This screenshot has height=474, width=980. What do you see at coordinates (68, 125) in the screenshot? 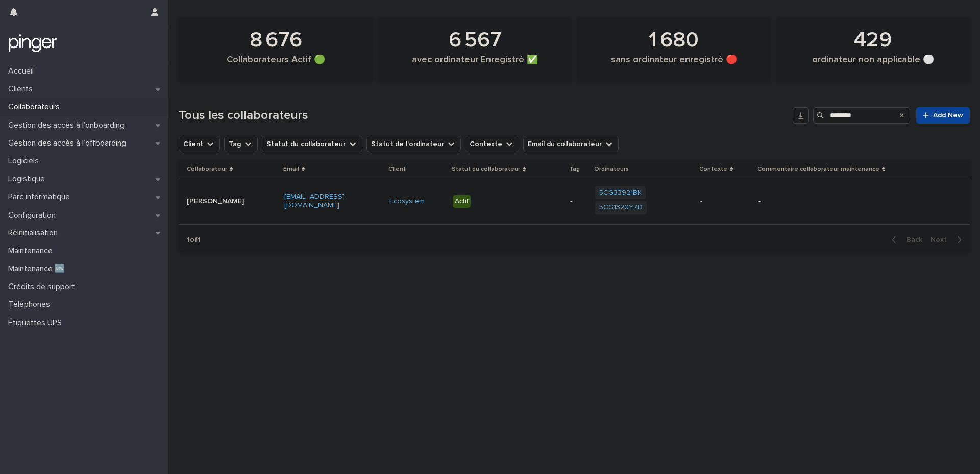
I see `p: Gestion des accès à l’onboarding` at bounding box center [68, 125].